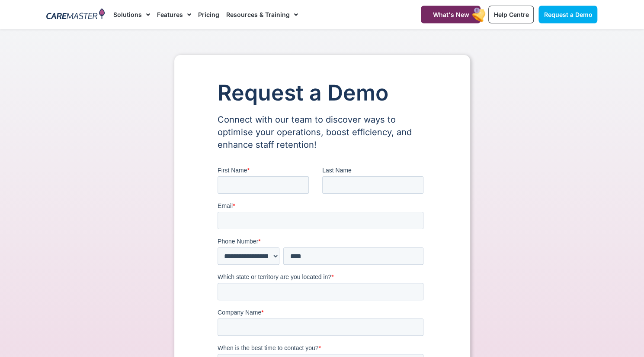 This screenshot has height=357, width=644. Describe the element at coordinates (5, 336) in the screenshot. I see `input: I'm a new NDIS provider or I'm about to set up my NDIS business` at that location.